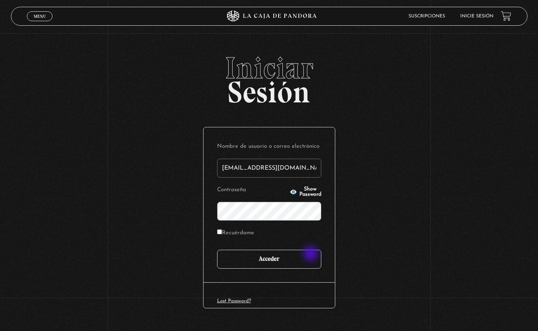 This screenshot has width=538, height=331. What do you see at coordinates (269, 68) in the screenshot?
I see `span: Iniciar` at bounding box center [269, 68].